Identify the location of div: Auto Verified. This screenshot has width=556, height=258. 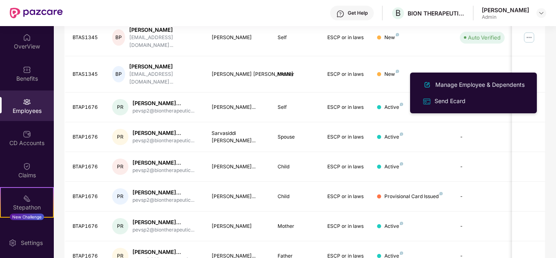
(484, 37).